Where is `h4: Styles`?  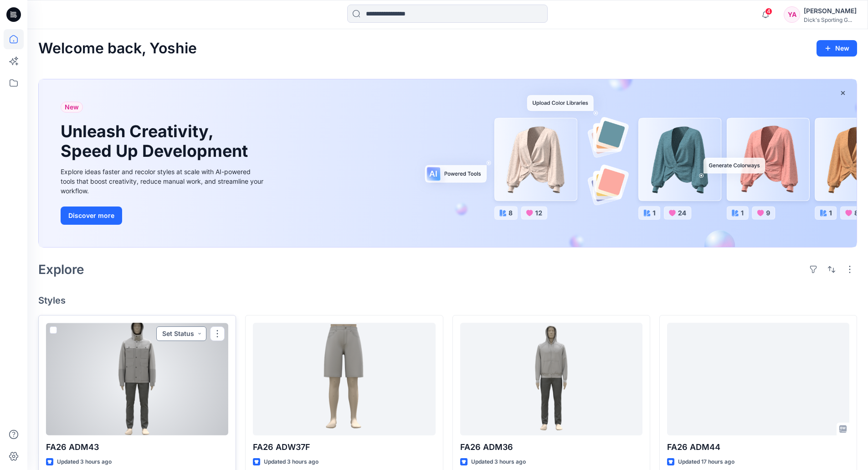 h4: Styles is located at coordinates (448, 301).